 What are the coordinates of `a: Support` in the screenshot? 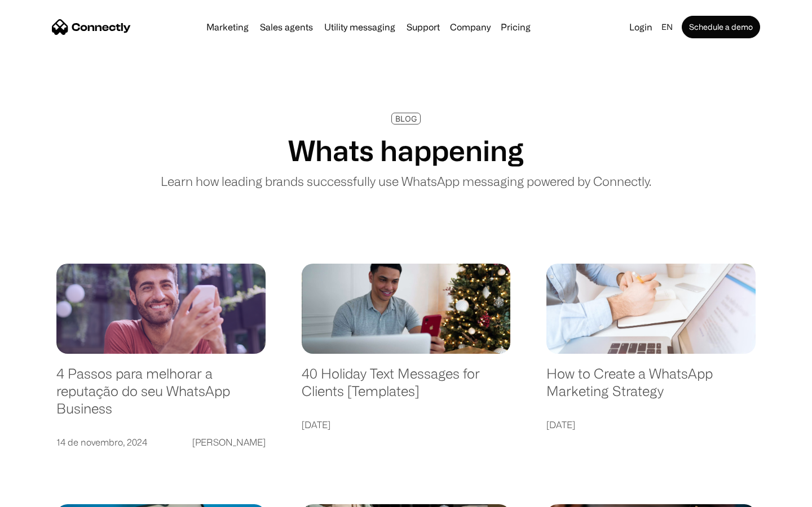 It's located at (423, 27).